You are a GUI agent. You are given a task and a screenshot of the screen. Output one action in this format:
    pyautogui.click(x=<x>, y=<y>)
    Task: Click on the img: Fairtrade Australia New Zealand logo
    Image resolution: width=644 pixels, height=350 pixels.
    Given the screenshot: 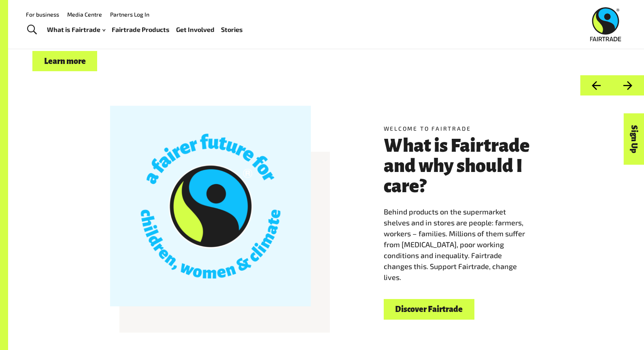 What is the action you would take?
    pyautogui.click(x=605, y=25)
    